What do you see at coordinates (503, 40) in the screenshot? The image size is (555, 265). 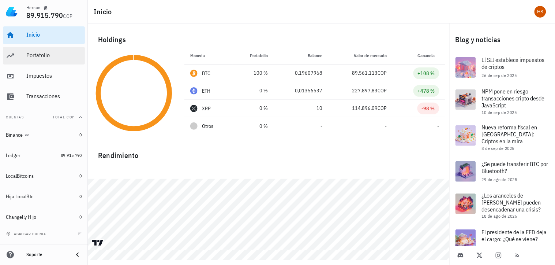 I see `div: Blog y noticias` at bounding box center [503, 40].